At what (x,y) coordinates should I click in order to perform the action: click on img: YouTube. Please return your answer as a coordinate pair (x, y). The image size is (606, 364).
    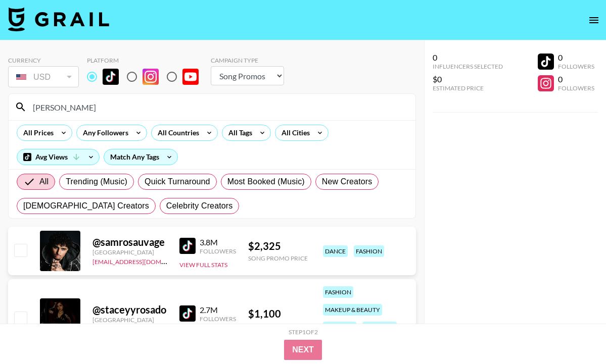
    Looking at the image, I should click on (191, 77).